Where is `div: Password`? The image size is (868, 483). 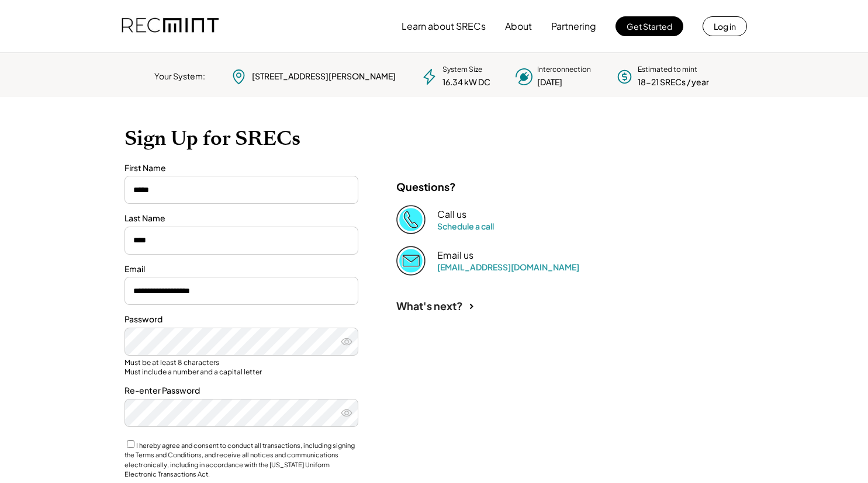 div: Password is located at coordinates (241, 320).